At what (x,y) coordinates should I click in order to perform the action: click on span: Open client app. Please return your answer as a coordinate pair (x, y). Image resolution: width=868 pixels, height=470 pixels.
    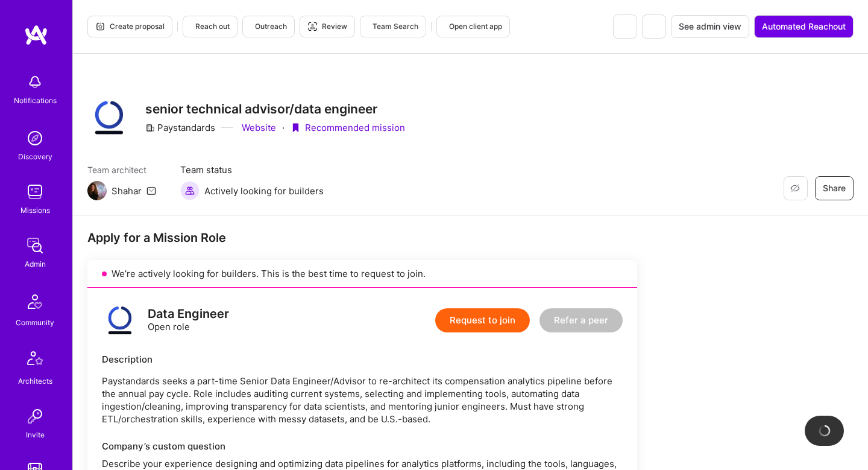
    Looking at the image, I should click on (473, 27).